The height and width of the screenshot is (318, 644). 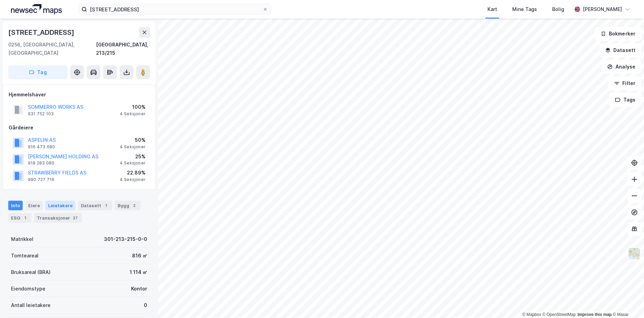 What do you see at coordinates (79, 128) in the screenshot?
I see `div: Gårdeiere` at bounding box center [79, 128].